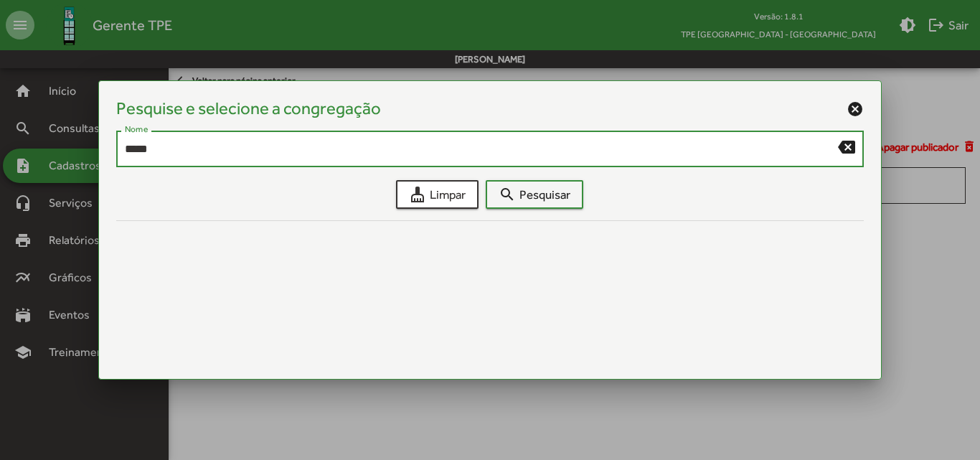 The height and width of the screenshot is (460, 980). What do you see at coordinates (437, 194) in the screenshot?
I see `span: Limpar` at bounding box center [437, 194].